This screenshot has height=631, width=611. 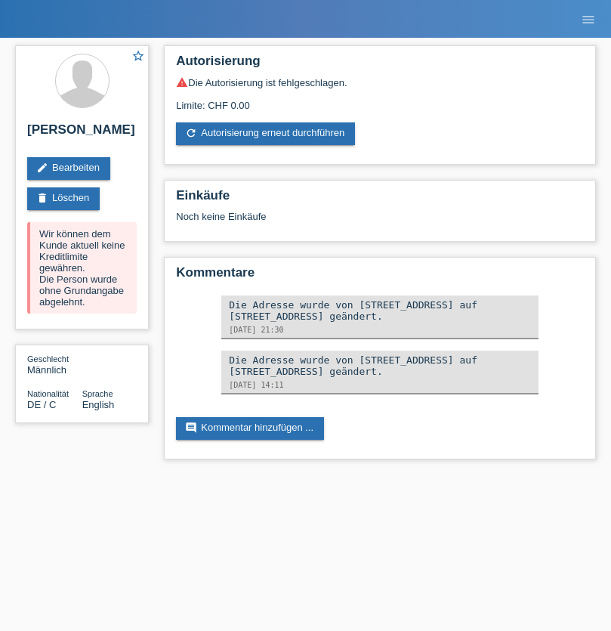 What do you see at coordinates (588, 20) in the screenshot?
I see `i: menu` at bounding box center [588, 20].